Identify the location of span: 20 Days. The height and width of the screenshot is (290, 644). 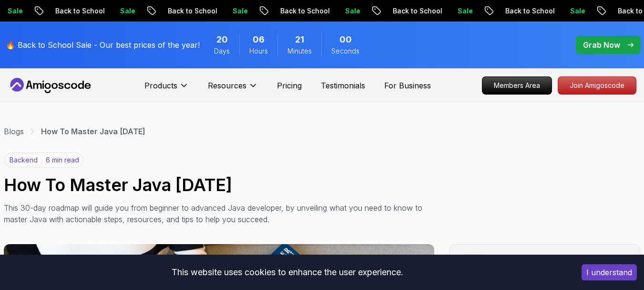
(222, 40).